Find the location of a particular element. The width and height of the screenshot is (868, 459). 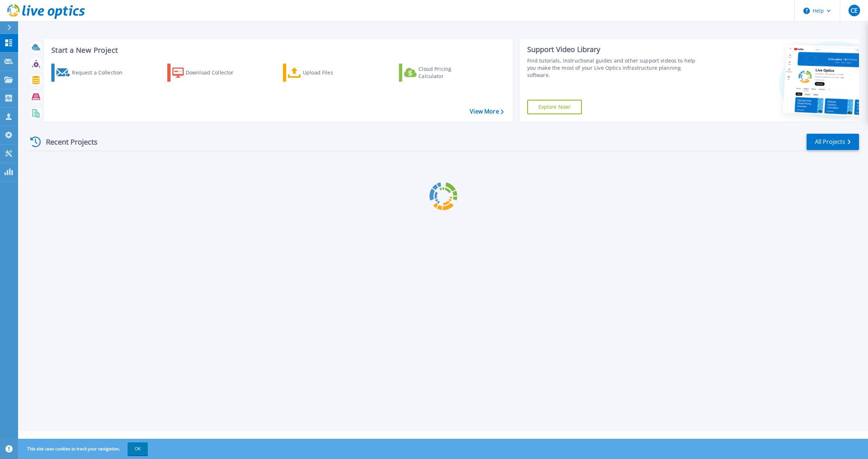

a: Cloud Pricing Calculator is located at coordinates (439, 72).